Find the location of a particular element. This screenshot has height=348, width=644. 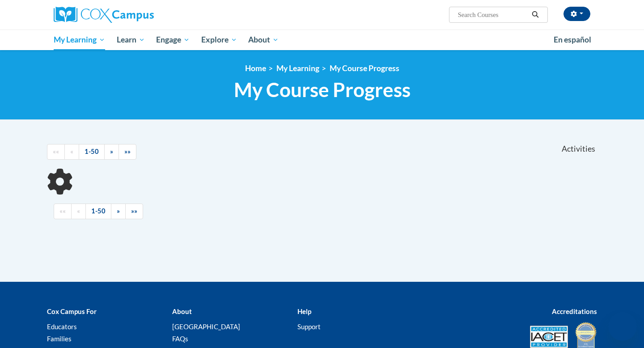

span: About is located at coordinates (263, 40).